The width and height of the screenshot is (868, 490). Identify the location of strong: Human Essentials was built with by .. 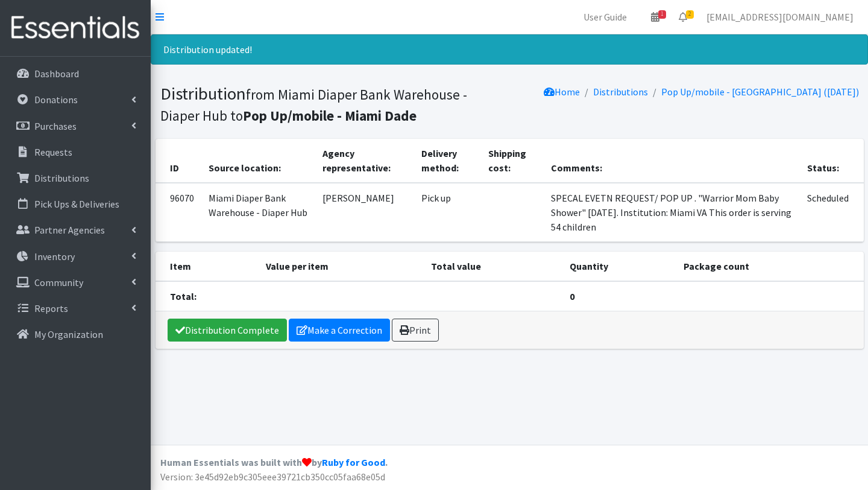
(273, 462).